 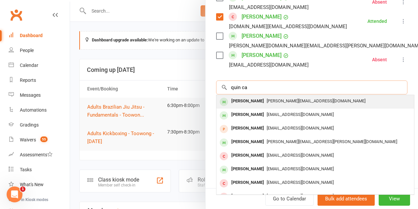 I want to click on div: Attended, so click(x=377, y=21).